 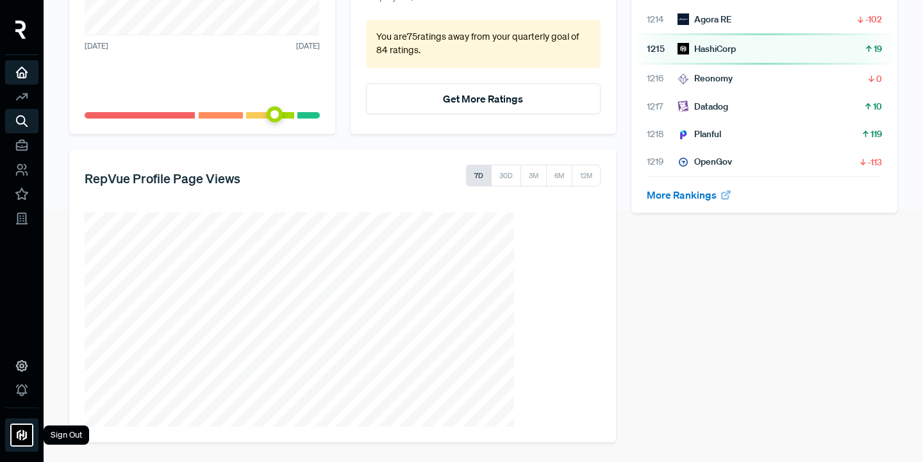 I want to click on span: 0, so click(x=879, y=79).